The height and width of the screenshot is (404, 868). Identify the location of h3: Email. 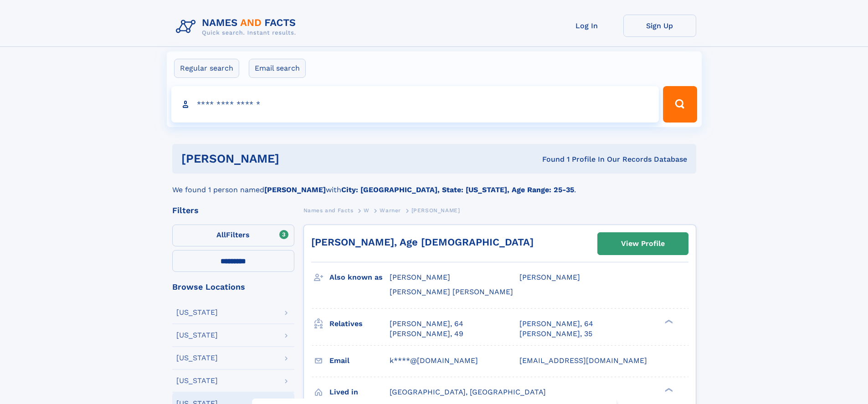
(359, 361).